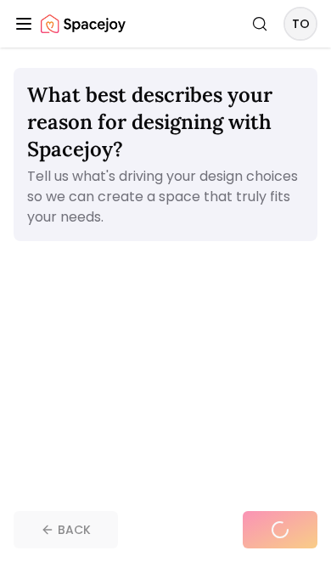  What do you see at coordinates (301, 24) in the screenshot?
I see `span: TO` at bounding box center [301, 24].